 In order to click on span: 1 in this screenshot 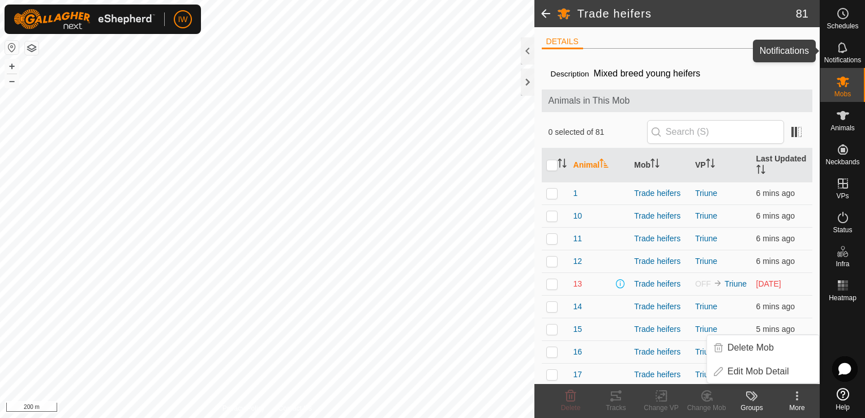, I will do `click(576, 193)`.